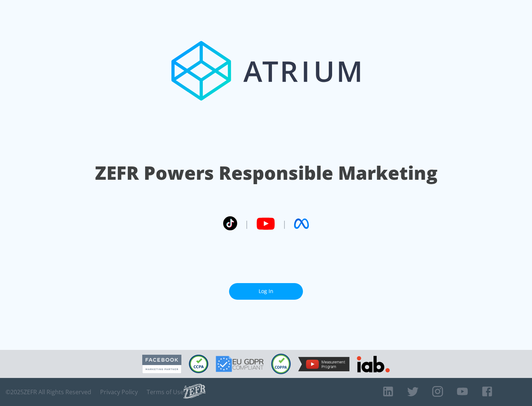 The width and height of the screenshot is (532, 406). Describe the element at coordinates (239, 364) in the screenshot. I see `img: GDPR Compliant` at that location.